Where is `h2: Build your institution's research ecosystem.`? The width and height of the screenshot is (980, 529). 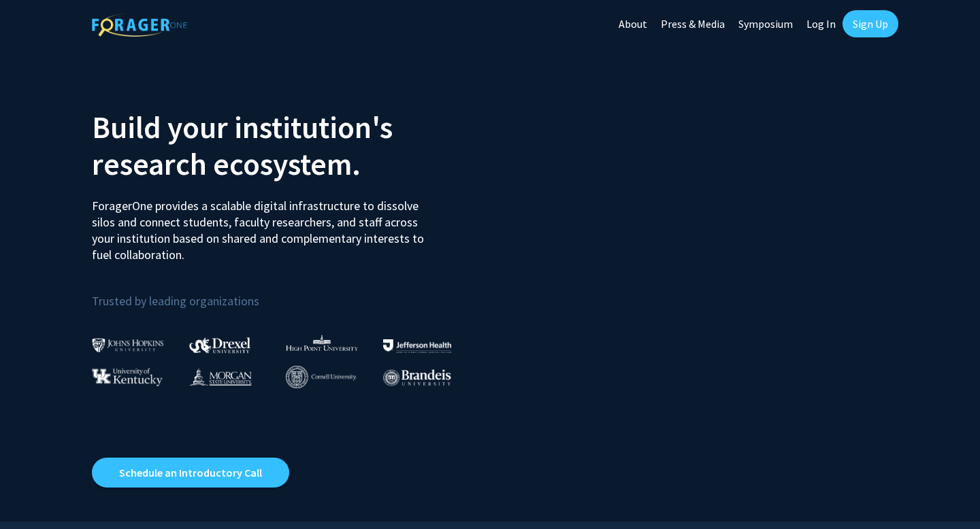 h2: Build your institution's research ecosystem. is located at coordinates (286, 146).